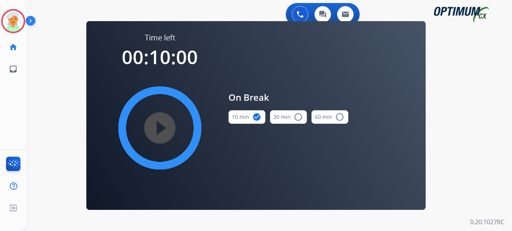  Describe the element at coordinates (160, 128) in the screenshot. I see `mat-icon: play_circle_filled` at that location.